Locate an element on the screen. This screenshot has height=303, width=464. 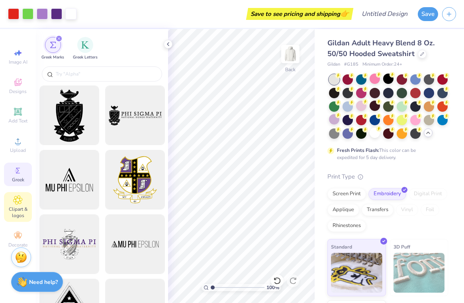
div: Transfers is located at coordinates (378, 210).